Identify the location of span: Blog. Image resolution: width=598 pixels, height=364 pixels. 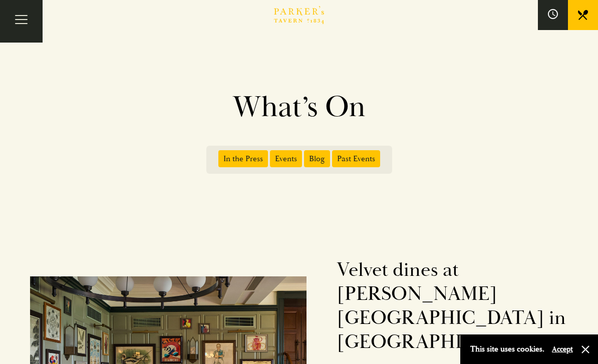
(317, 159).